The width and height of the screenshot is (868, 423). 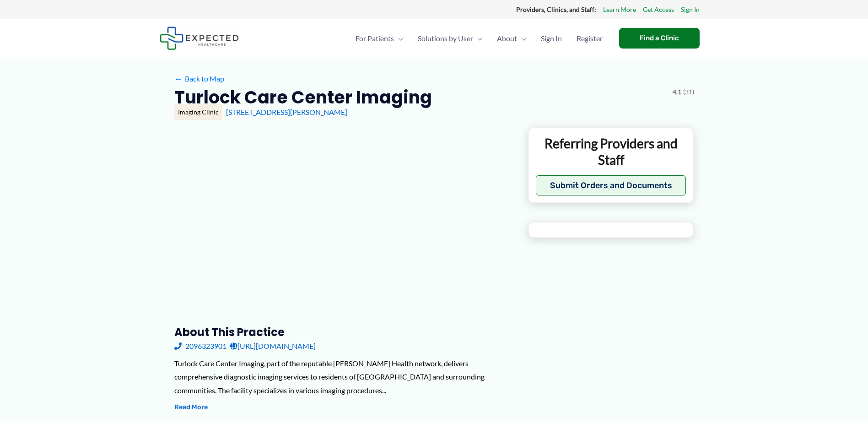 What do you see at coordinates (201, 347) in the screenshot?
I see `a: 2096323901` at bounding box center [201, 347].